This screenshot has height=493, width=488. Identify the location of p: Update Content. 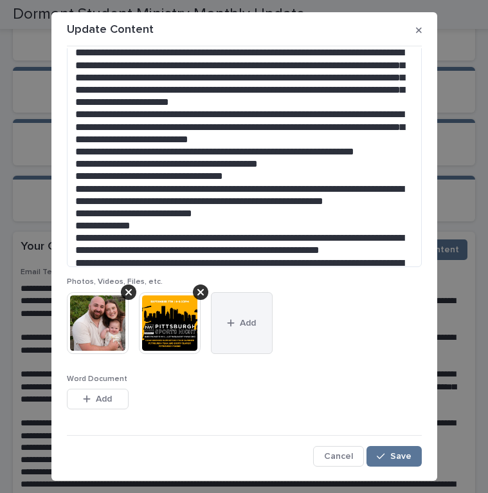
(110, 30).